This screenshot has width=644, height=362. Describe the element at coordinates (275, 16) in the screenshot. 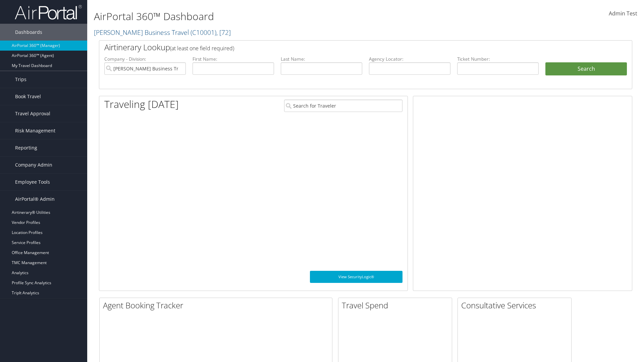

I see `h1: AirPortal 360™ Dashboard` at that location.